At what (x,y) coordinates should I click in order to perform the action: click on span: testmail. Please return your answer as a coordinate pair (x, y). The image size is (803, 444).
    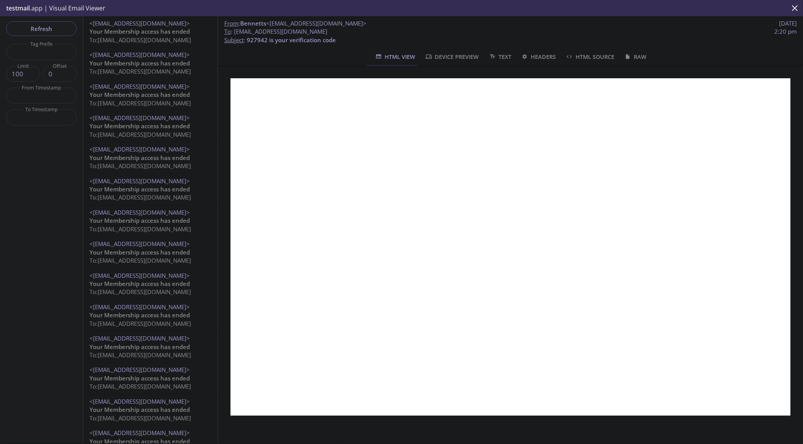
    Looking at the image, I should click on (18, 8).